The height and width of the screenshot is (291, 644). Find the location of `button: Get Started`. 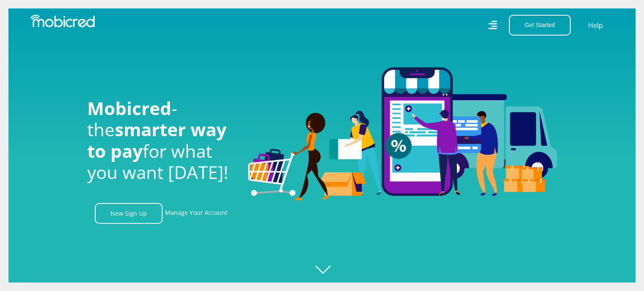

button: Get Started is located at coordinates (540, 25).